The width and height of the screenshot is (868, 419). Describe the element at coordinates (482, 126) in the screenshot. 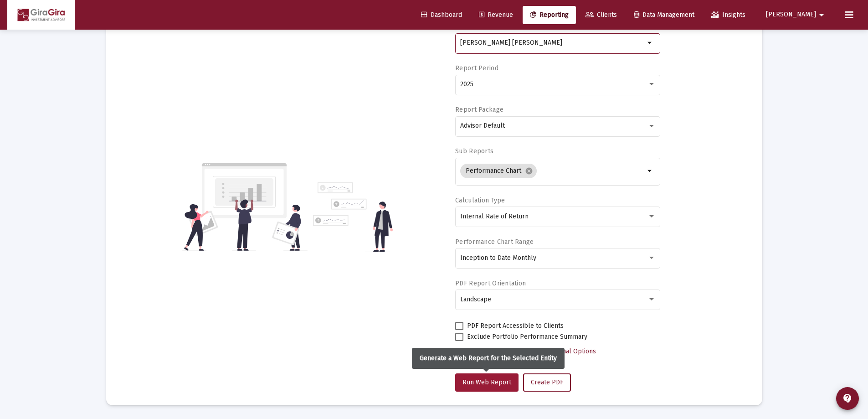

I see `span: Advisor Default` at that location.